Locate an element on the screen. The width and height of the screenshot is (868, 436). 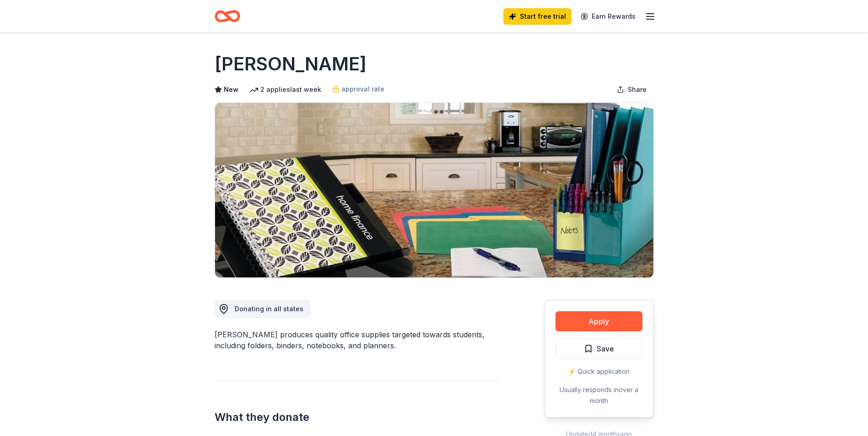
span: Save is located at coordinates (606, 349).